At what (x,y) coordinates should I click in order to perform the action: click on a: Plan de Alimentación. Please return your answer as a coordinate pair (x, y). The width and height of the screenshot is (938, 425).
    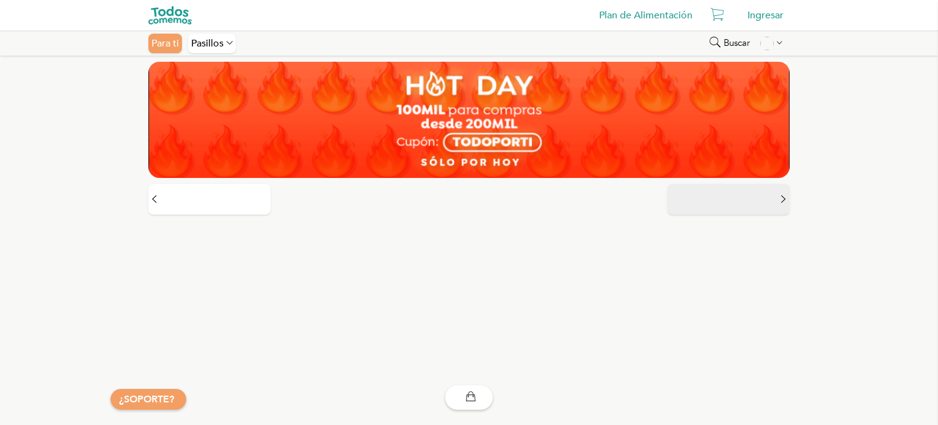
    Looking at the image, I should click on (646, 15).